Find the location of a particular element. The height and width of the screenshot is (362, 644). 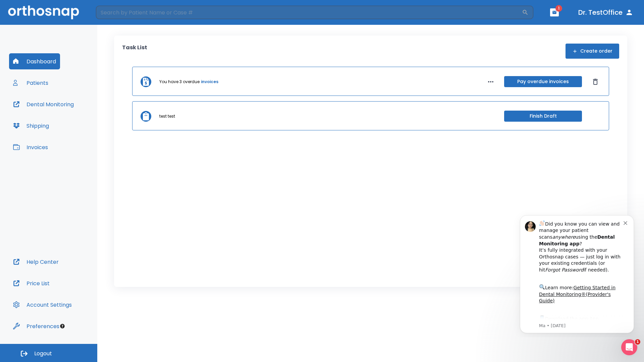

p: Task List is located at coordinates (134, 51).